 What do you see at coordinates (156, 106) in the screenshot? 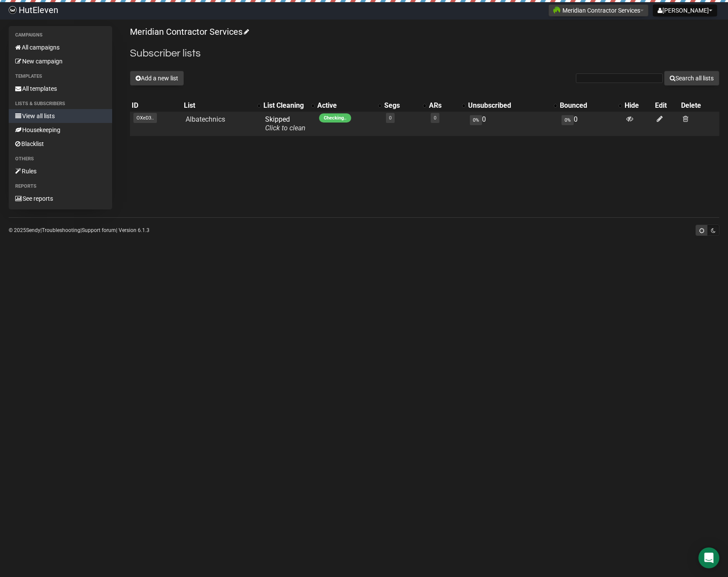
I see `th: ID: No sort applied, sorting is disabled` at bounding box center [156, 106].